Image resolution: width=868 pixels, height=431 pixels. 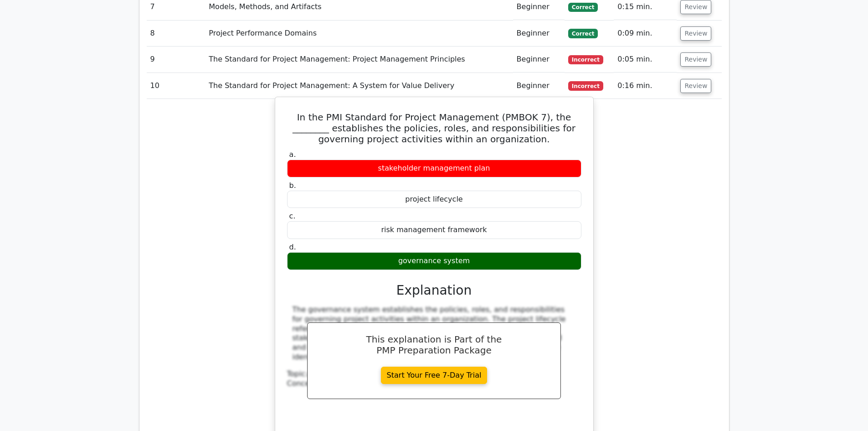 What do you see at coordinates (645, 33) in the screenshot?
I see `td: 0:09 min.` at bounding box center [645, 33].